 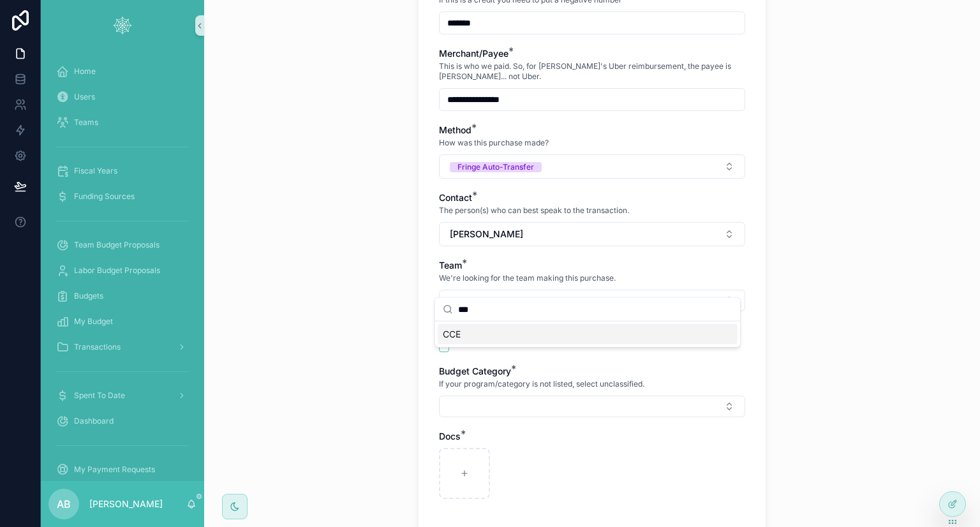 I want to click on span: Users, so click(x=84, y=97).